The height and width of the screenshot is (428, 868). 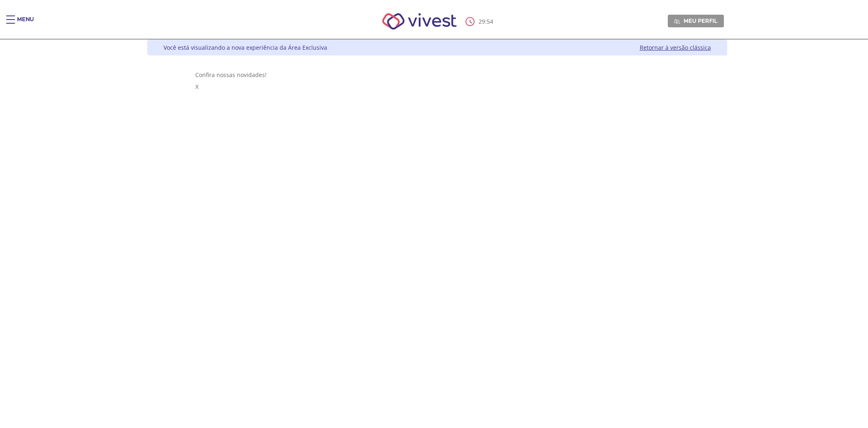 What do you see at coordinates (419, 21) in the screenshot?
I see `img: Vivest` at bounding box center [419, 21].